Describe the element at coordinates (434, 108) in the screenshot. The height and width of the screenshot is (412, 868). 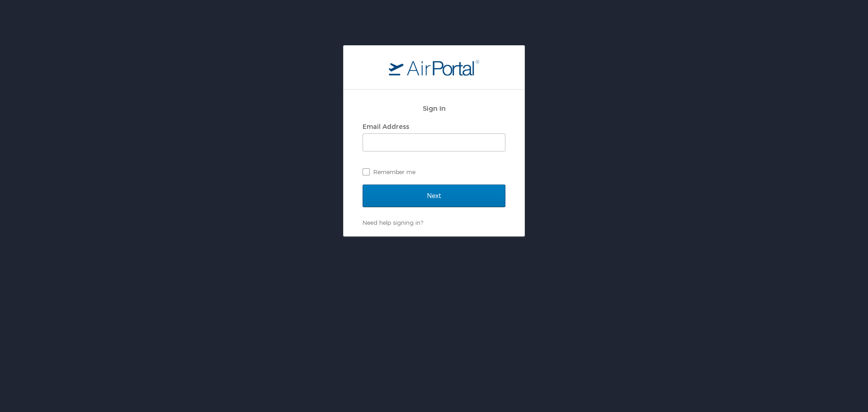
I see `h2: Sign In` at that location.